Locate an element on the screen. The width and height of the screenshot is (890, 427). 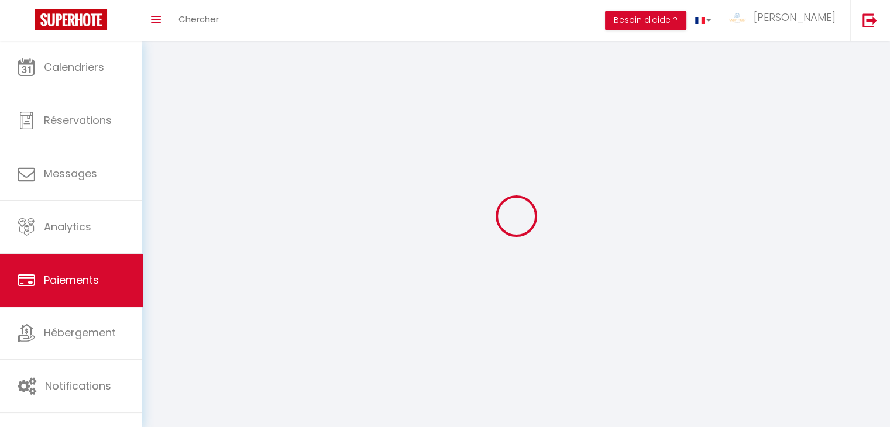
span: Messages is located at coordinates (70, 173).